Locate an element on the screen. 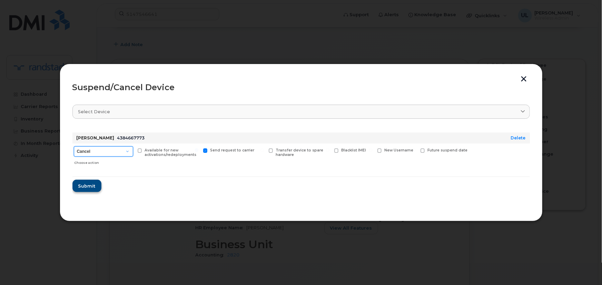  input: Blacklist IMEI is located at coordinates (328, 150).